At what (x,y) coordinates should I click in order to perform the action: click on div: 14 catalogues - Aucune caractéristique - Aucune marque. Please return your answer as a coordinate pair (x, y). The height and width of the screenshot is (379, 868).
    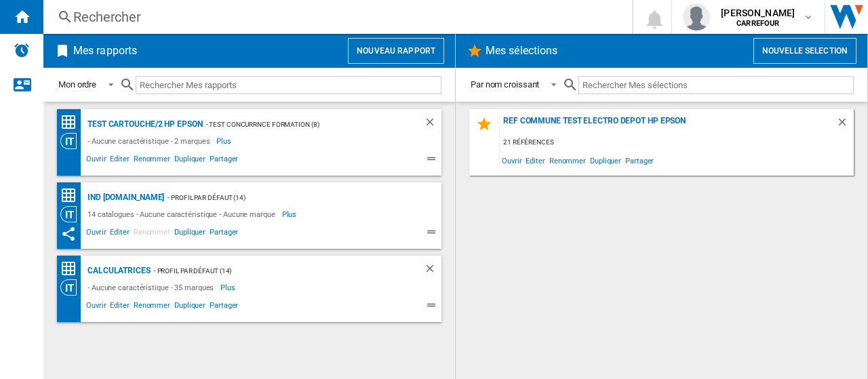
    Looking at the image, I should click on (183, 214).